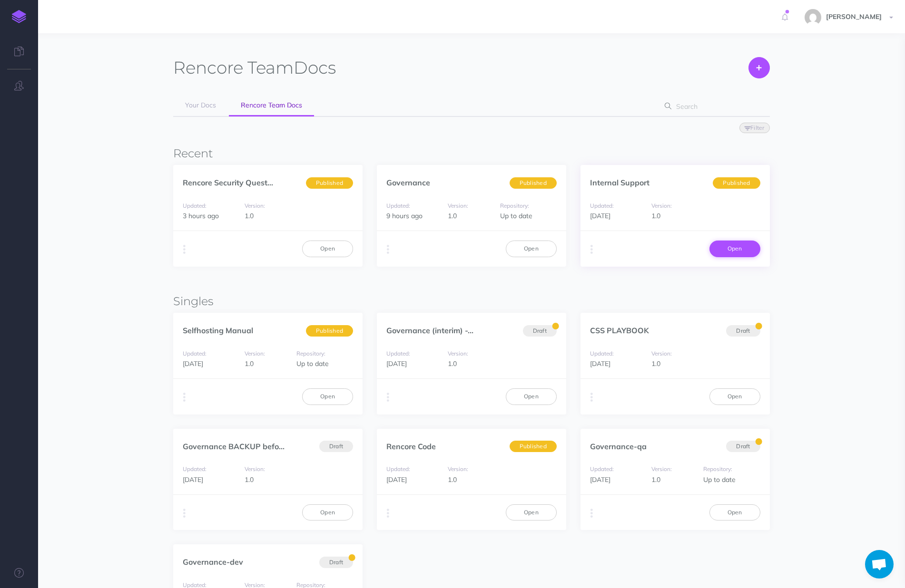  What do you see at coordinates (880, 564) in the screenshot?
I see `div: Open chat` at bounding box center [880, 564].